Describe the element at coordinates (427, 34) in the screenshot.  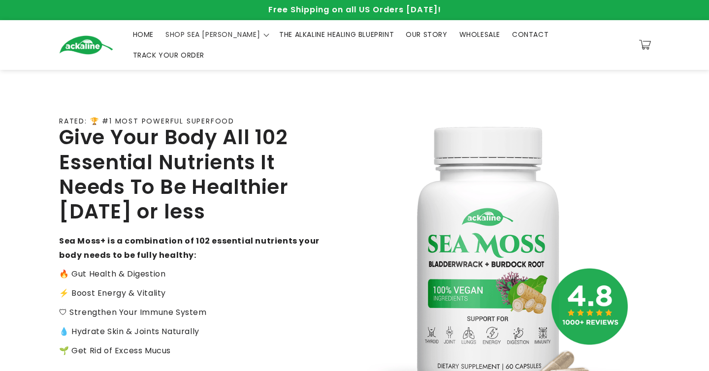
I see `a: OUR STORY` at that location.